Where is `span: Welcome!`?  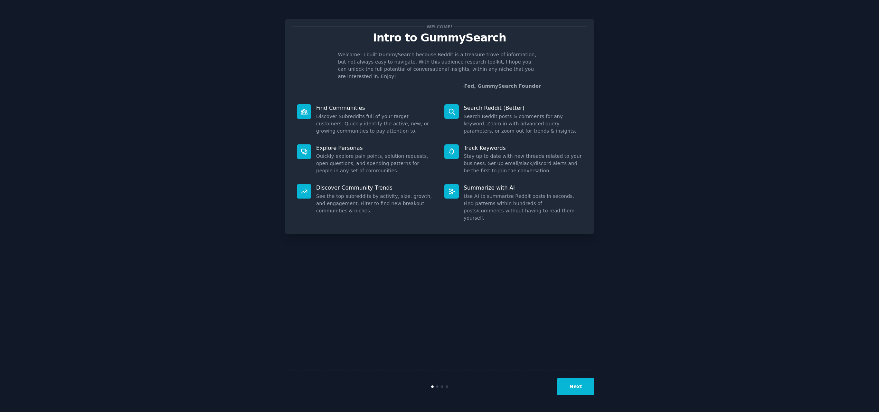
span: Welcome! is located at coordinates (439, 27).